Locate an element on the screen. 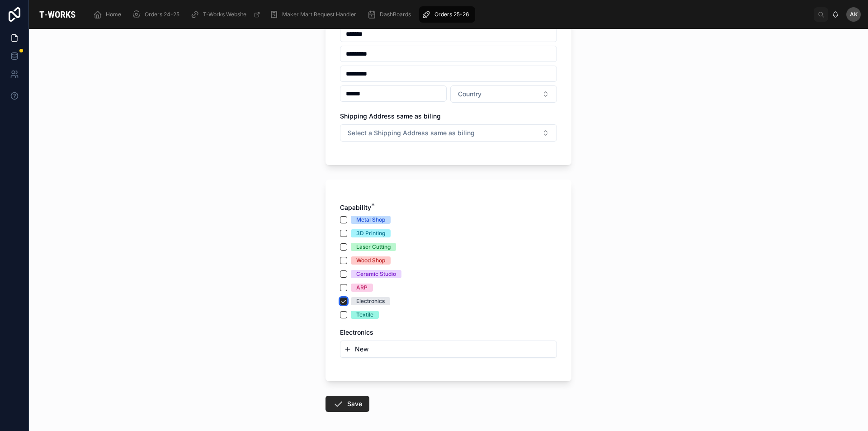  span: T-Works Website is located at coordinates (225, 14).